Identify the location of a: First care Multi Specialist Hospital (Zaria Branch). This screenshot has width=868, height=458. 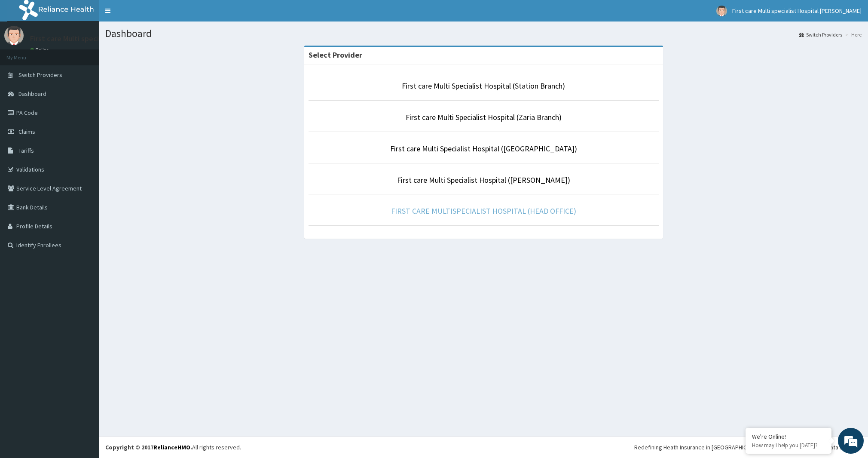
(484, 117).